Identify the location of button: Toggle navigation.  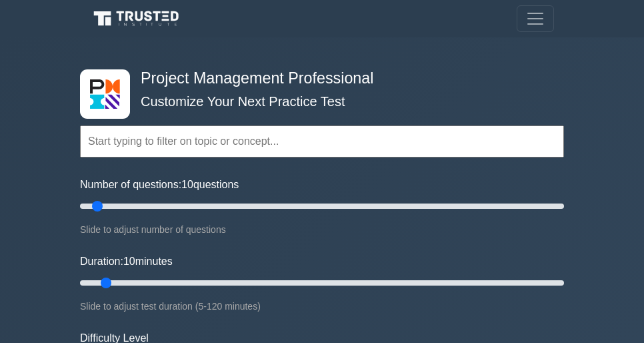
(536, 19).